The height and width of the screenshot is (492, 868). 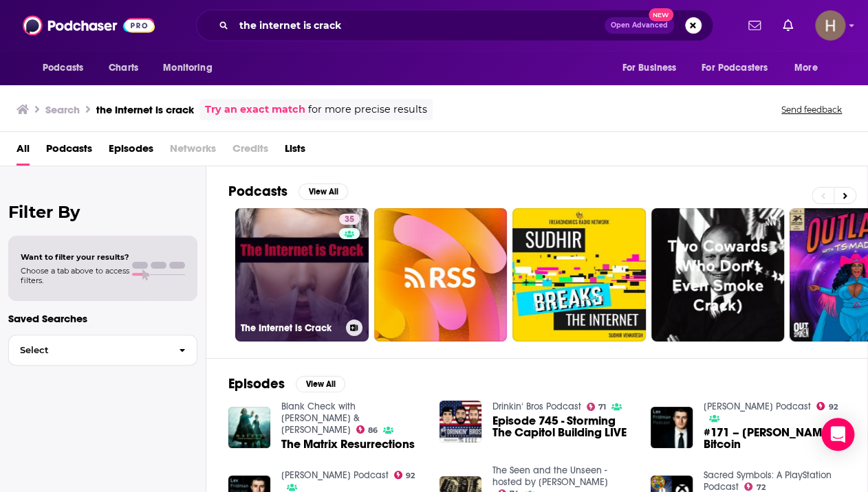 I want to click on button: Send feedback, so click(x=812, y=109).